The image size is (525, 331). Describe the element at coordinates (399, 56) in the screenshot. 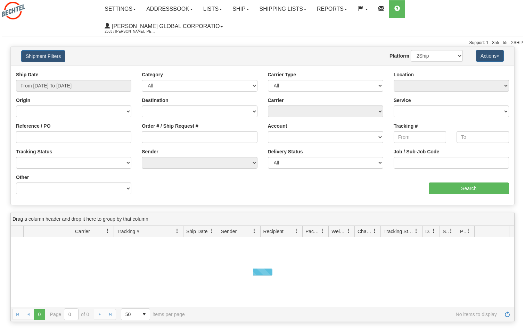

I see `label: Platform` at that location.